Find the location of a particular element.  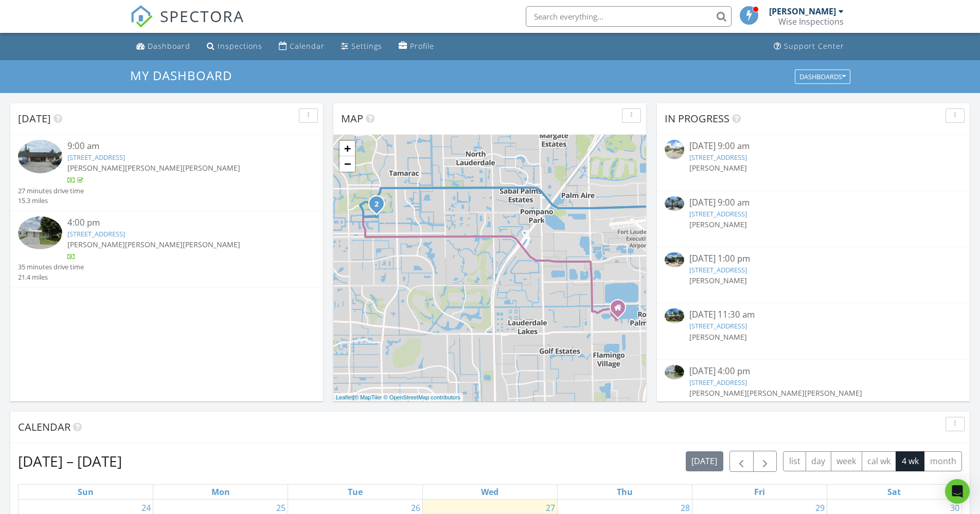

button: Next is located at coordinates (765, 461).